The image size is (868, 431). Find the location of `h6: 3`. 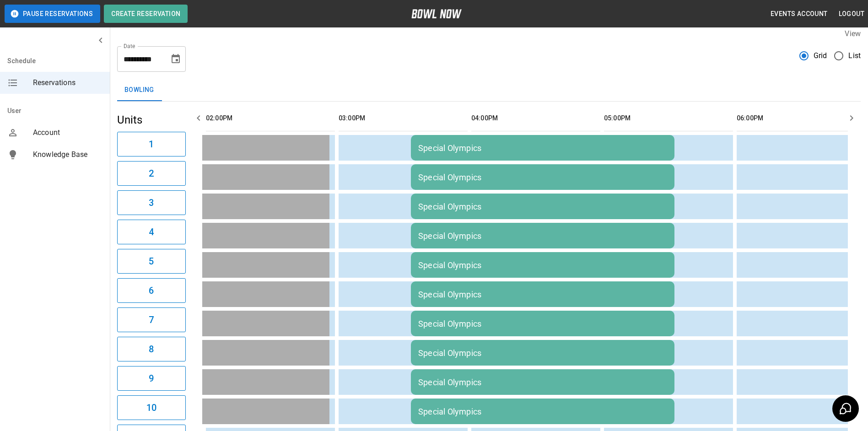

h6: 3 is located at coordinates (151, 203).